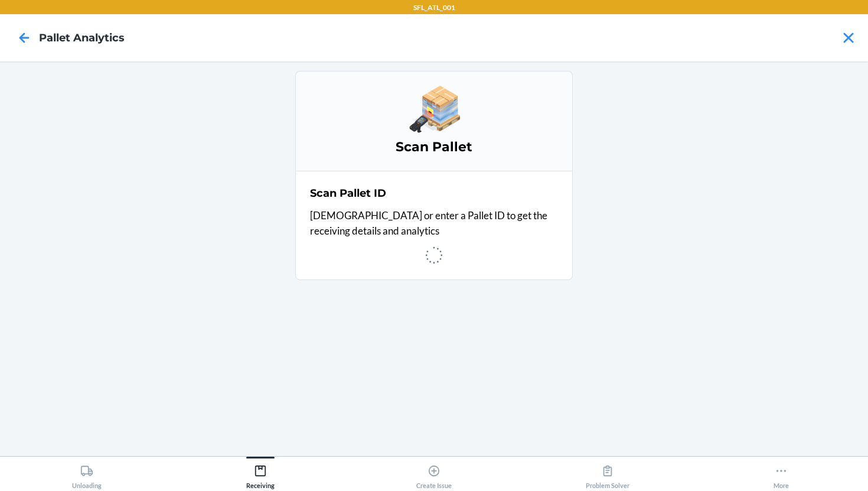  Describe the element at coordinates (434, 472) in the screenshot. I see `button: Create Issue` at that location.